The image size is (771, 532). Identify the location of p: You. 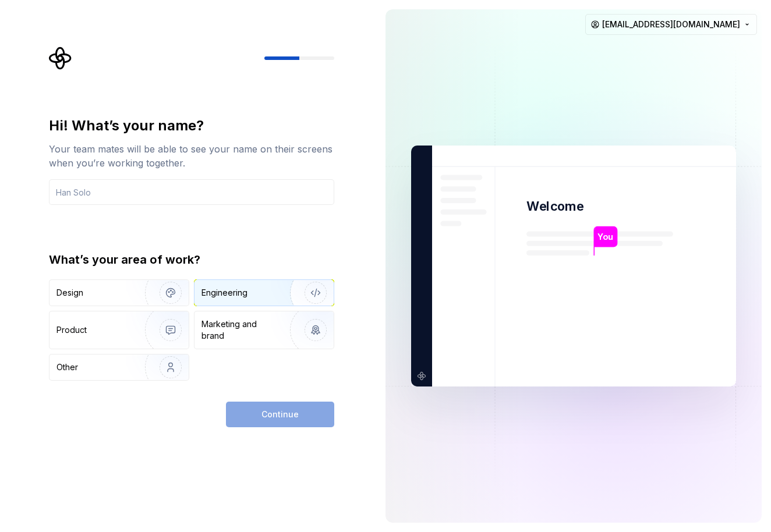
(605, 237).